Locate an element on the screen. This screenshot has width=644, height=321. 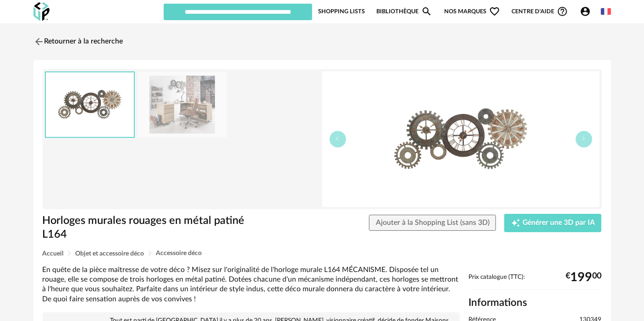
div: En quête de la pièce maîtresse de votre déco ? Misez sur l'originalité de l'horloge murale L164 M... is located at coordinates (251, 284).